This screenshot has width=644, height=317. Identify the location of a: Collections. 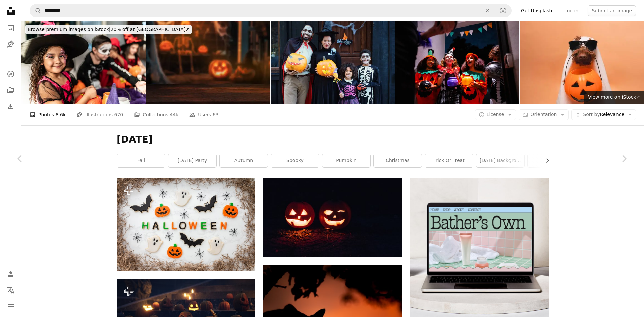
(11, 90).